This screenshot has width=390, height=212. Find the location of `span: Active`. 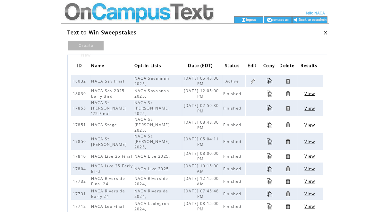

span: Active is located at coordinates (233, 81).